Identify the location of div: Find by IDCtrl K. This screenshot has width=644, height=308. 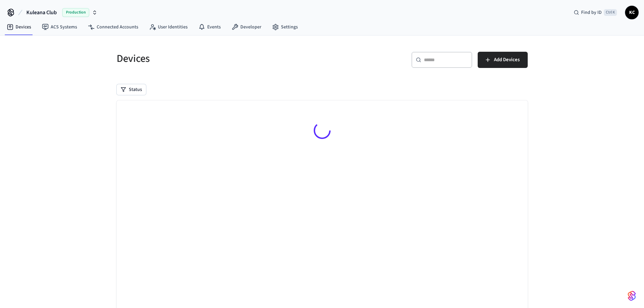
(595, 12).